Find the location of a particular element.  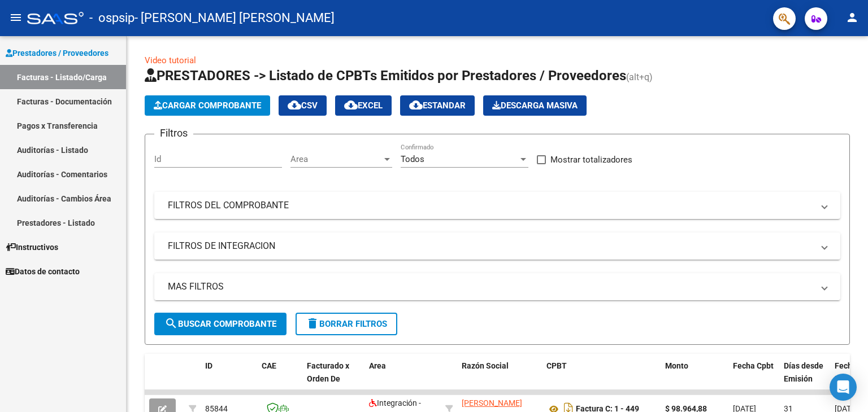

span: CPBT is located at coordinates (556, 366).